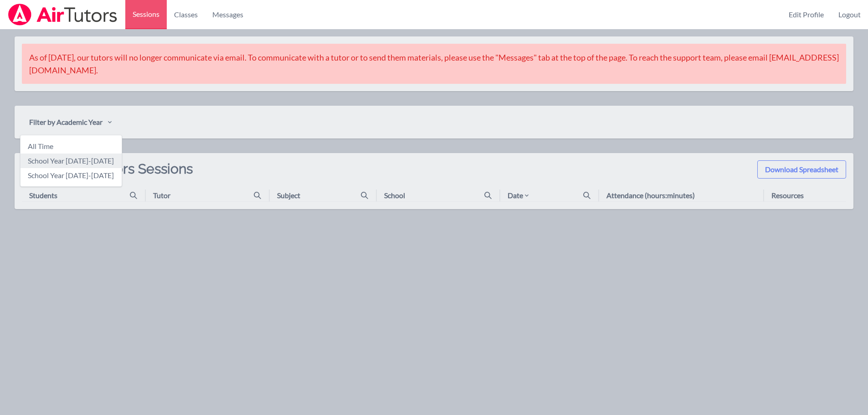  Describe the element at coordinates (71, 146) in the screenshot. I see `a: All Time` at that location.